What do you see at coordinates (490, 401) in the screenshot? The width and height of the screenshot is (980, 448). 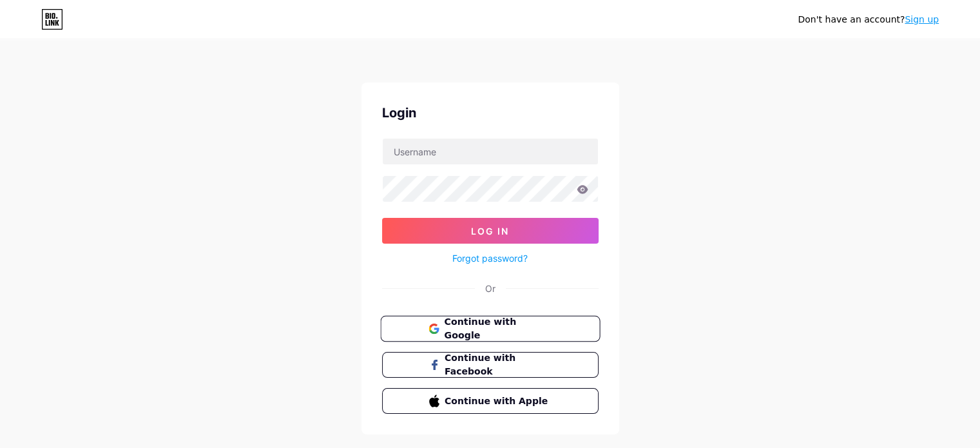 I see `a: Continue with Apple` at bounding box center [490, 401].